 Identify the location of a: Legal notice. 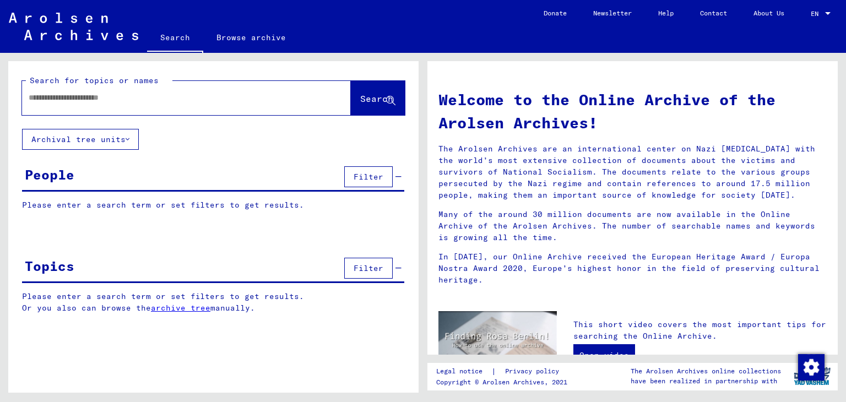
(464, 371).